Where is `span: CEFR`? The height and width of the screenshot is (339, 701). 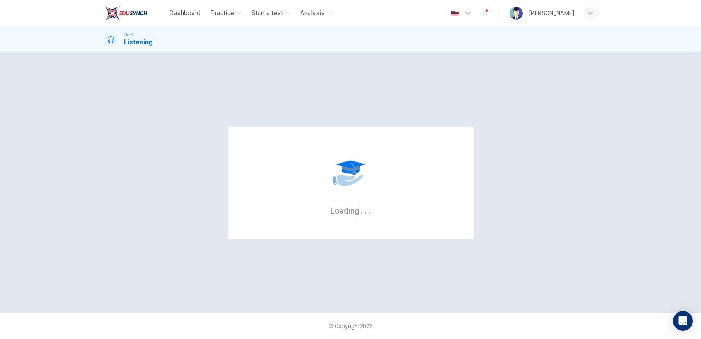 span: CEFR is located at coordinates (128, 34).